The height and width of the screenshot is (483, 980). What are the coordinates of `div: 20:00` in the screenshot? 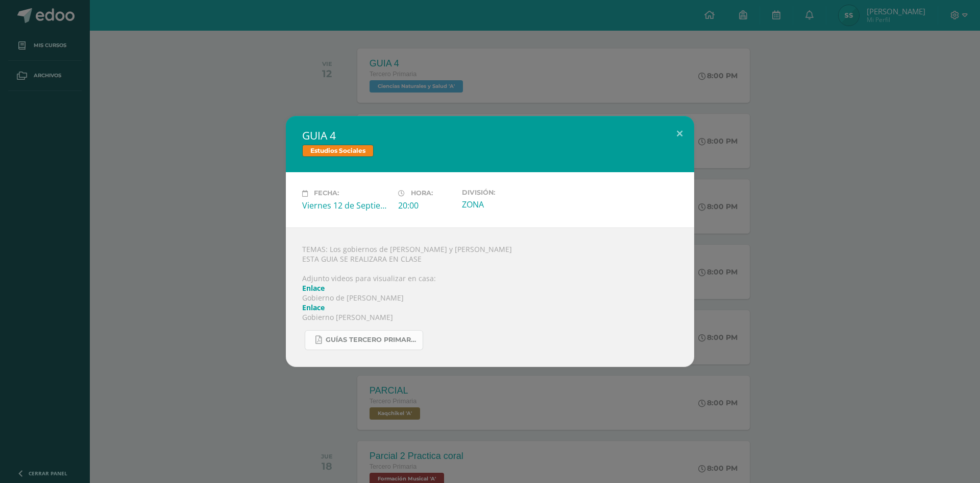 It's located at (426, 205).